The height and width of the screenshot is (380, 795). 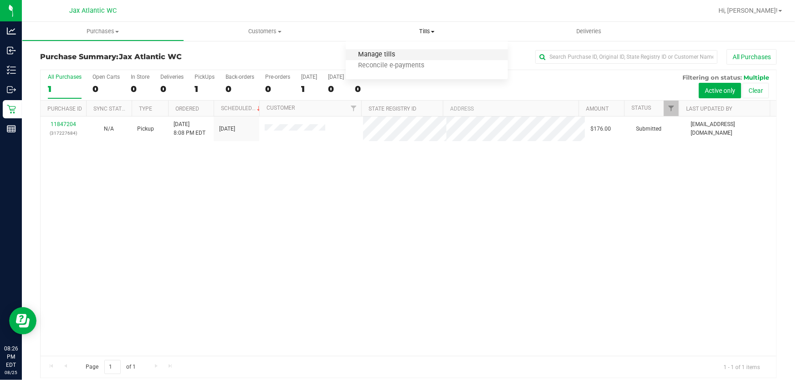 I want to click on inline-svg: Outbound, so click(x=11, y=90).